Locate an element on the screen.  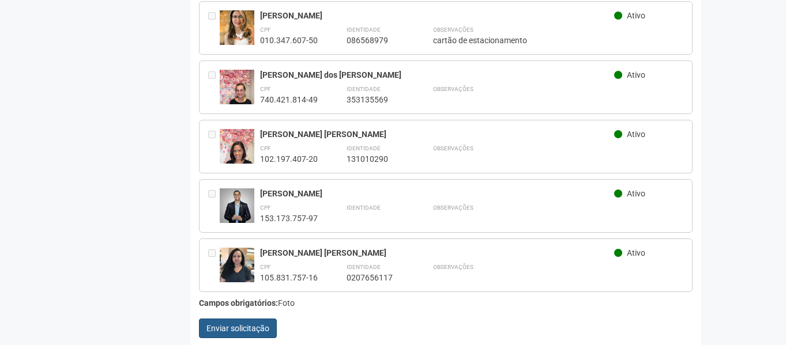
strong: Campos obrigatórios: is located at coordinates (238, 303).